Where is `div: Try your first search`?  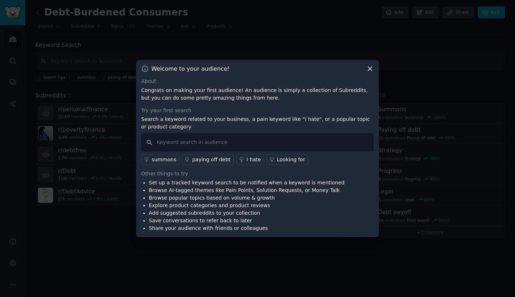
div: Try your first search is located at coordinates (258, 111).